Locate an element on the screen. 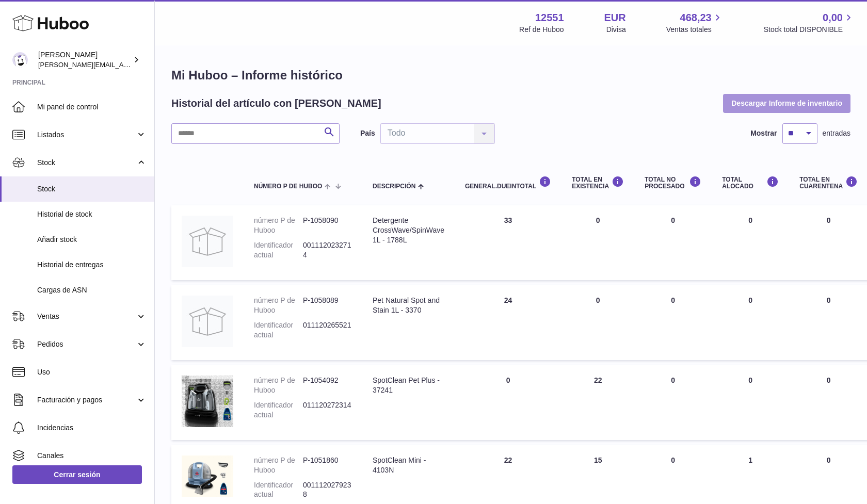 The image size is (867, 504). span: 0,00 is located at coordinates (833, 17).